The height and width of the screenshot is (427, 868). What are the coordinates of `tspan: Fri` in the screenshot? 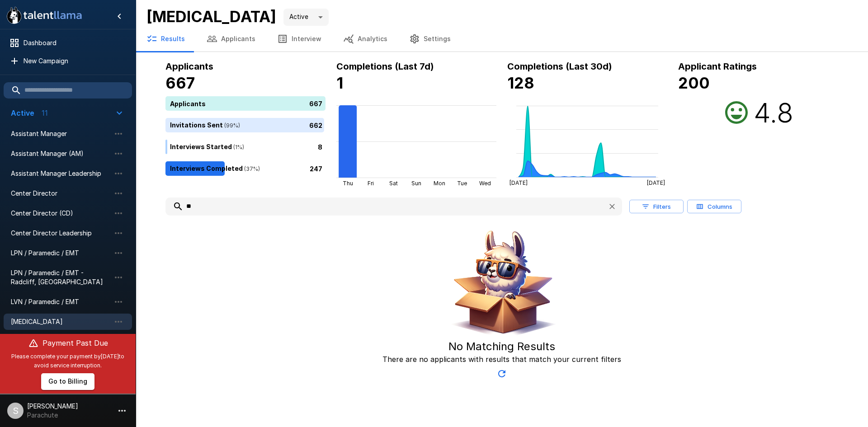 It's located at (370, 183).